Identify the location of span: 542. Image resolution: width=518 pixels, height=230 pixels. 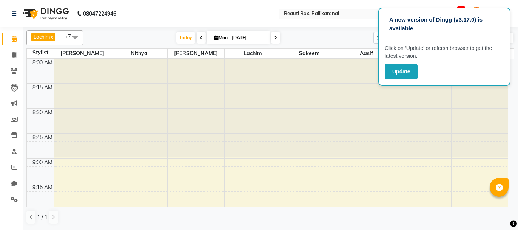
(461, 9).